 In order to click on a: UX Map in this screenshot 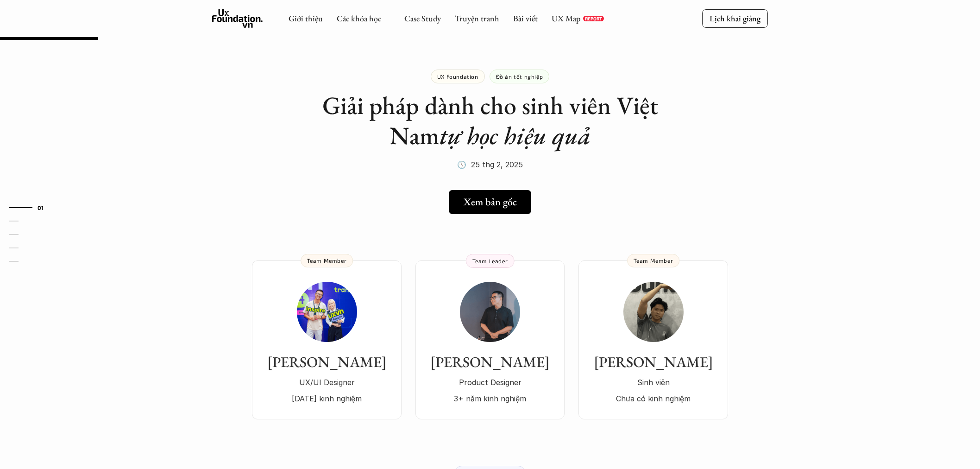, I will do `click(566, 18)`.